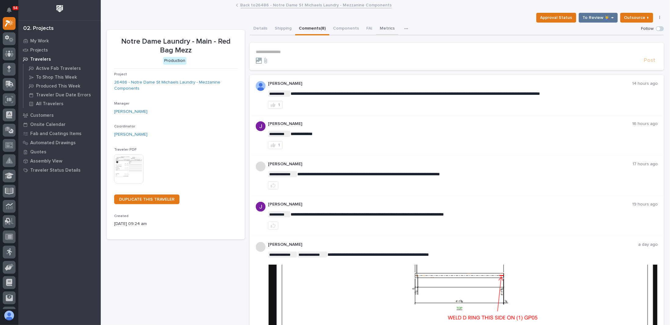 This screenshot has width=670, height=325. I want to click on p: Notre Dame Laundry - Main - Red Bag Mezz, so click(176, 46).